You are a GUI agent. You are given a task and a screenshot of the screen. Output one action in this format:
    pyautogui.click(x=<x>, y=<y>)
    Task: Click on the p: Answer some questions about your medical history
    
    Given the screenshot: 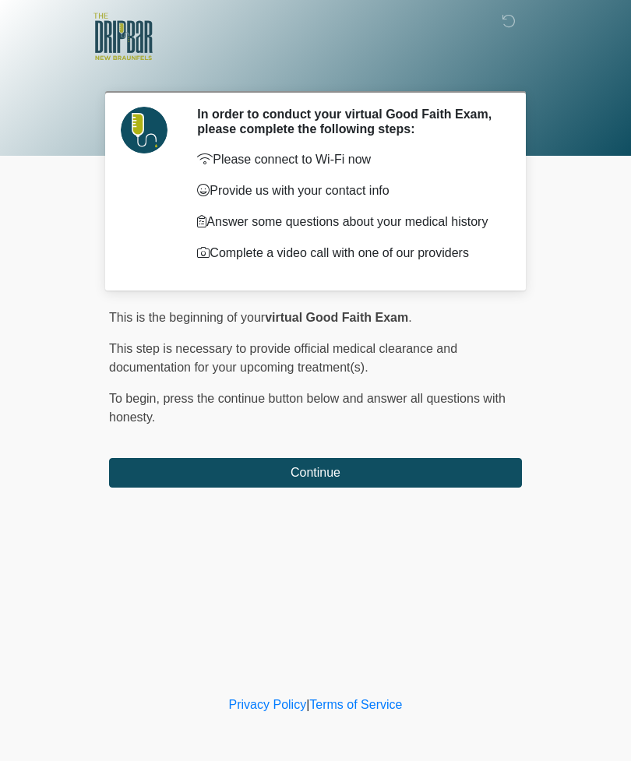 What is the action you would take?
    pyautogui.click(x=348, y=222)
    